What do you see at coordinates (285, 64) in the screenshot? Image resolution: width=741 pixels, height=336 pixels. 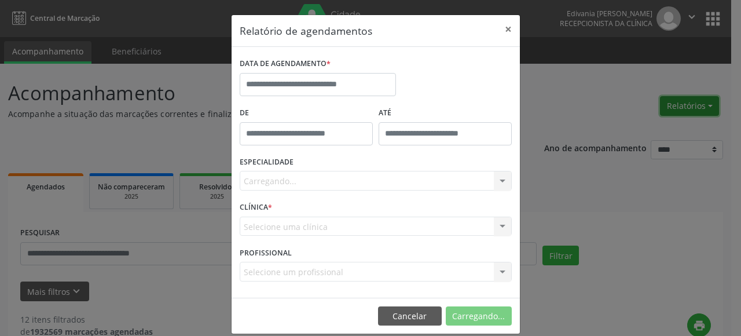 I see `label: DATA DE AGENDAMENTO` at bounding box center [285, 64].